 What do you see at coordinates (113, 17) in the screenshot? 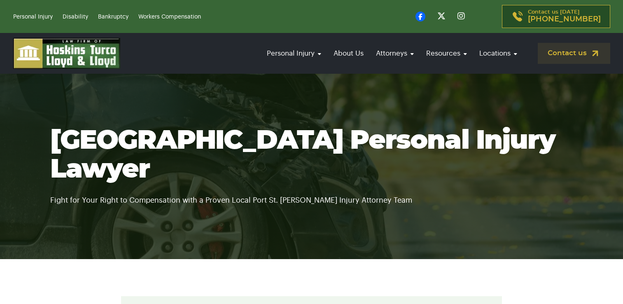
I see `a: Bankruptcy` at bounding box center [113, 17].